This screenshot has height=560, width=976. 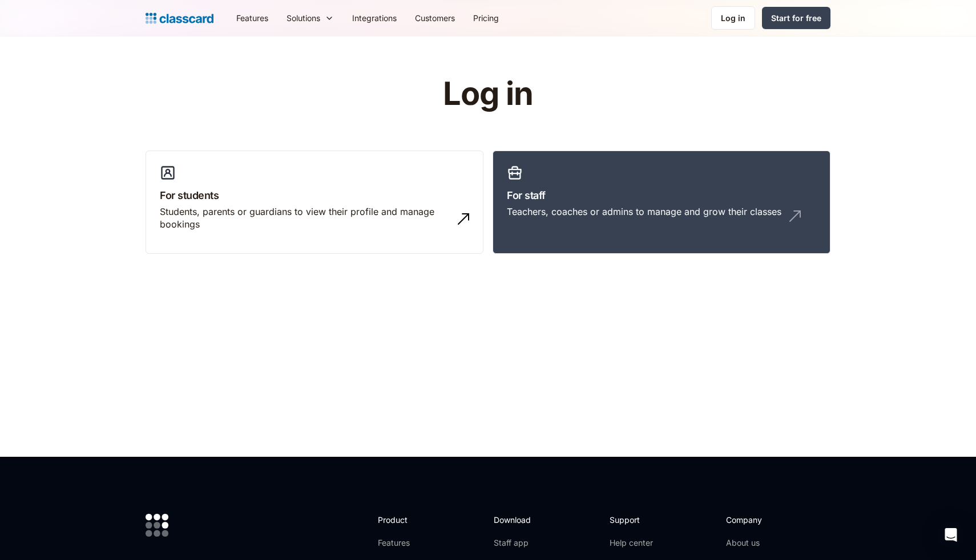 I want to click on a: Customers, so click(x=435, y=18).